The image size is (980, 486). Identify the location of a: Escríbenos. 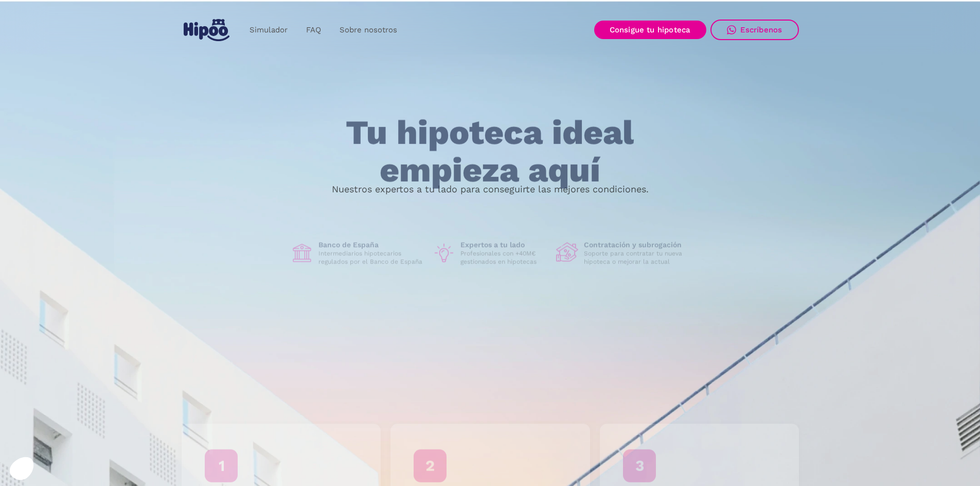
(754, 30).